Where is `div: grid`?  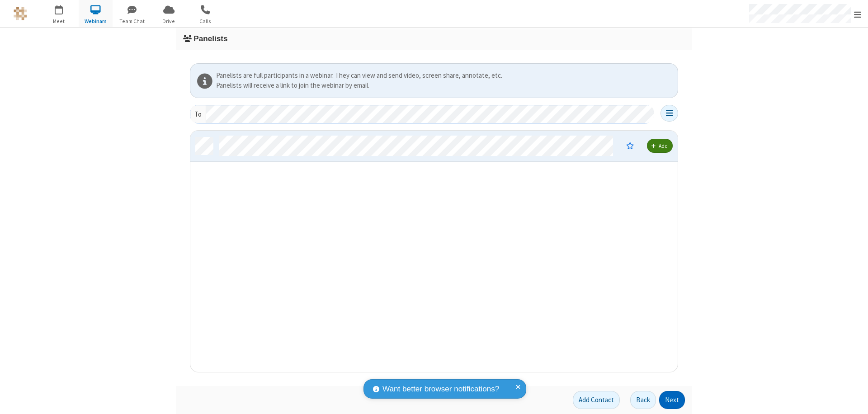 div: grid is located at coordinates (434, 251).